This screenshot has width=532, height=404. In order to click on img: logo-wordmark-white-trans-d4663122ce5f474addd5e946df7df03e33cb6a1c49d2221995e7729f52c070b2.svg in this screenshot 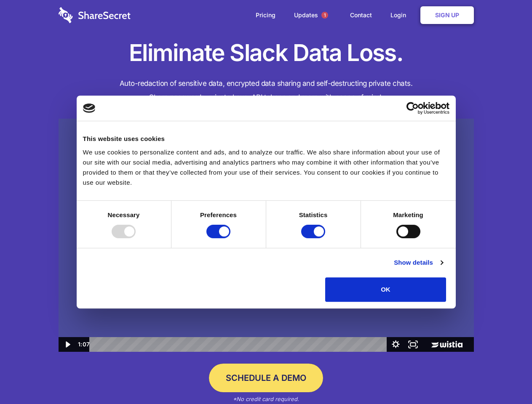, I will do `click(94, 15)`.